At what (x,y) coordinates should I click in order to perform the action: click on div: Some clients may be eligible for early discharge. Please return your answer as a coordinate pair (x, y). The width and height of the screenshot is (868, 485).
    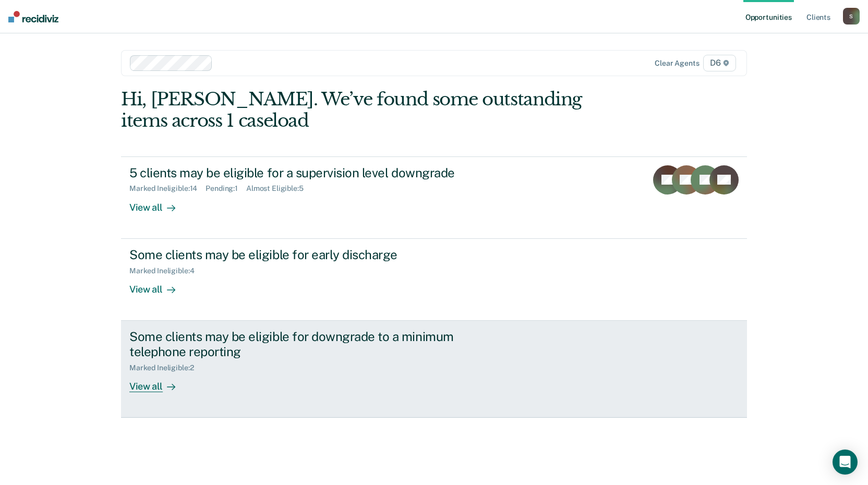
    Looking at the image, I should click on (312, 255).